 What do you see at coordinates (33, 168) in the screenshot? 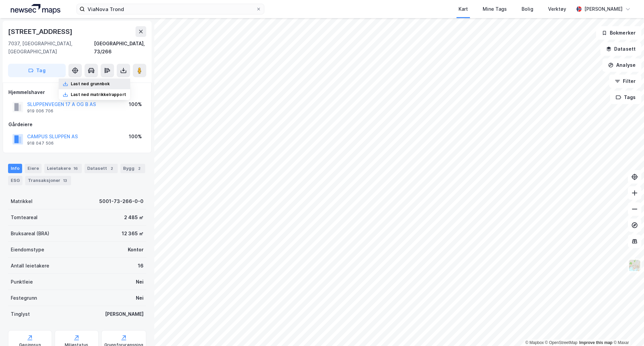
I see `div: Eiere` at bounding box center [33, 168].